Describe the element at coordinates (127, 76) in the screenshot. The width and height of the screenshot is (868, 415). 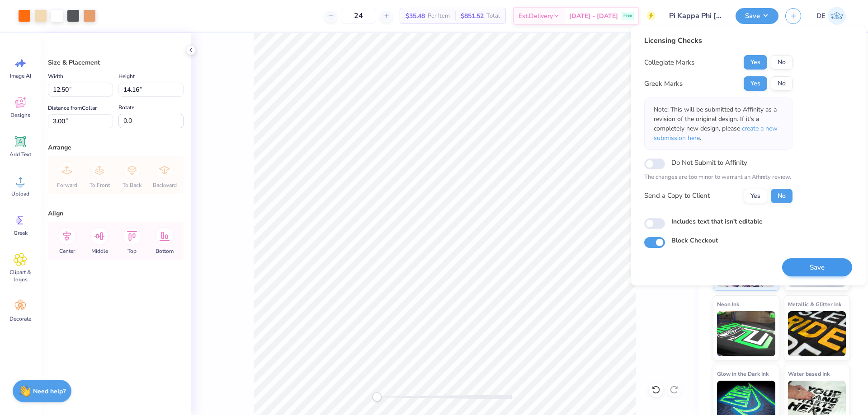
I see `label: Height` at that location.